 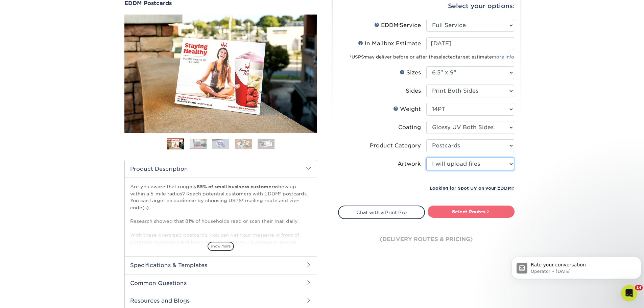 I want to click on p: Are you aware that roughly show up within a 5-mile radius? Reach potential customers with EDDM® p..., so click(x=221, y=245).